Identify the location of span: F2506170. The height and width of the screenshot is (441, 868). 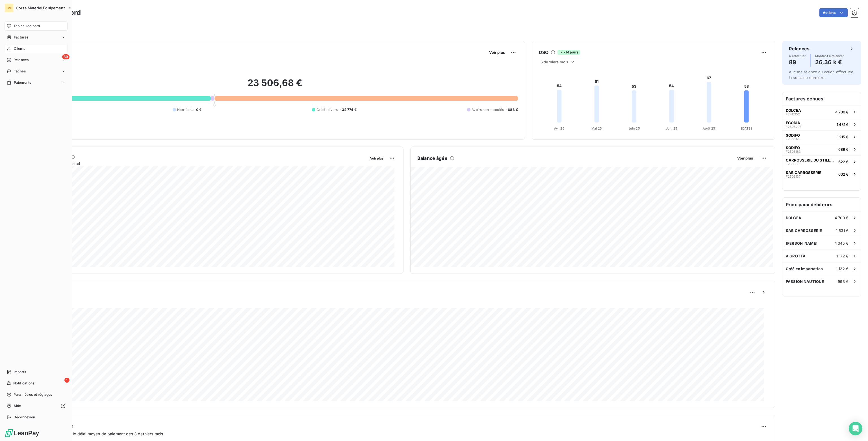
(794, 139).